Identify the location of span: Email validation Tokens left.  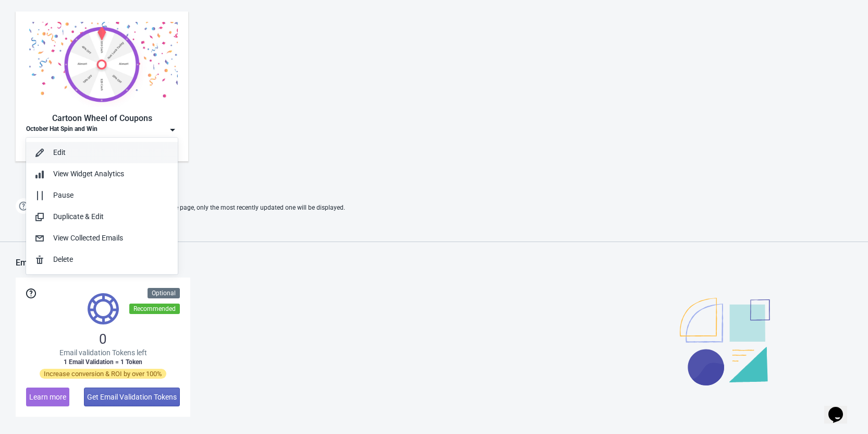
(103, 353).